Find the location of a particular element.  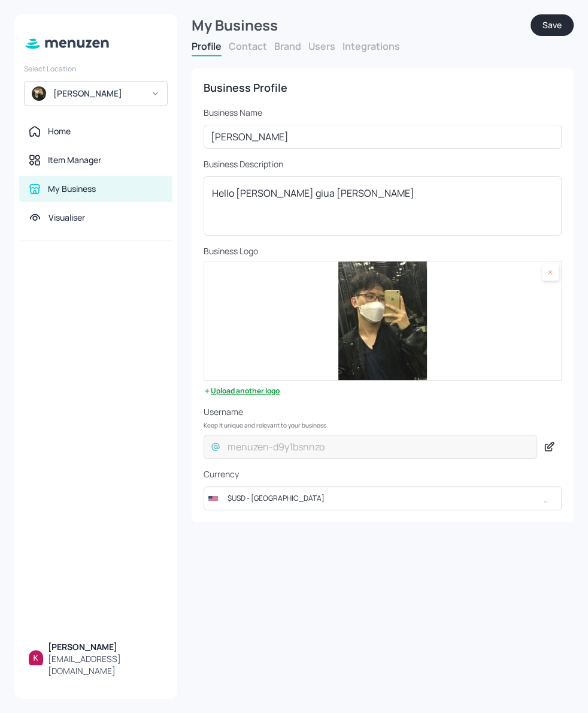

div: Select Location is located at coordinates (96, 68).